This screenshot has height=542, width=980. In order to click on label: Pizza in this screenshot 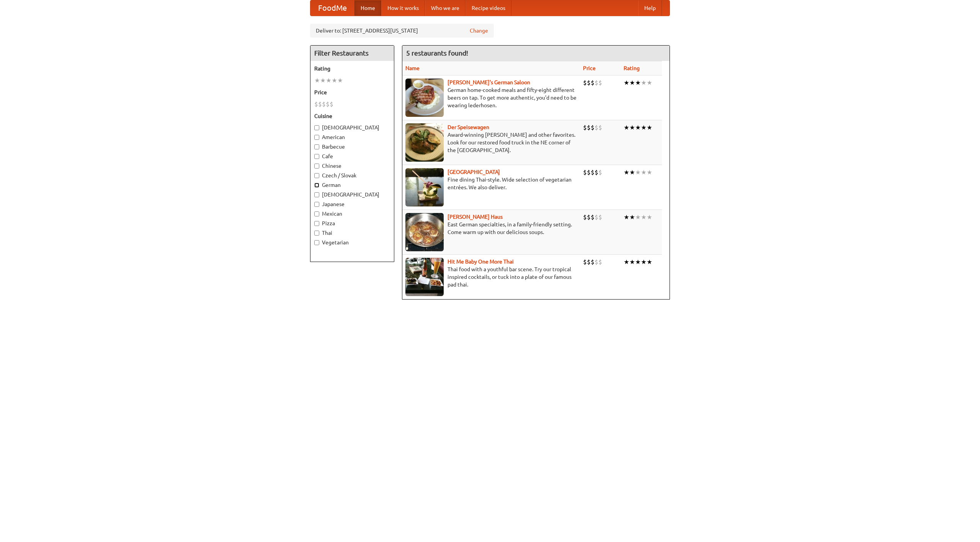, I will do `click(352, 224)`.